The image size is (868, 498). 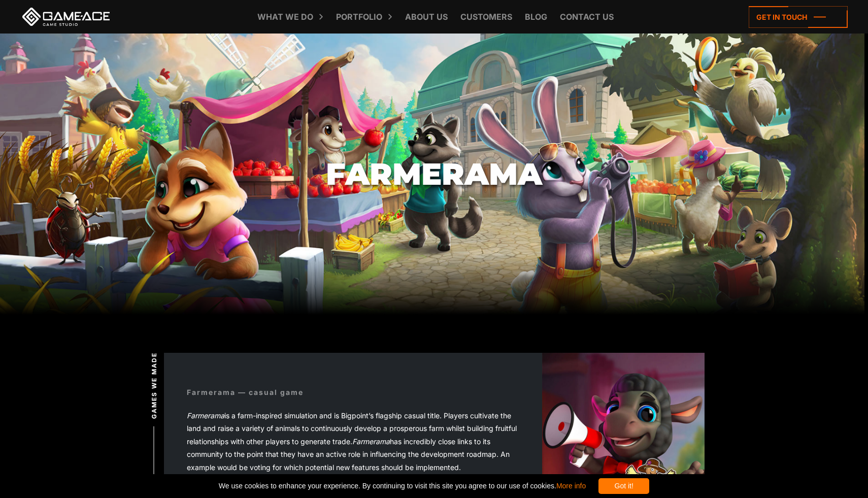 I want to click on a: More info, so click(x=571, y=486).